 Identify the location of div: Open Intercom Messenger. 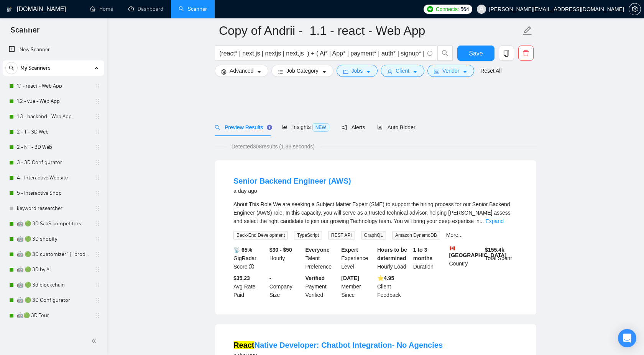
(627, 338).